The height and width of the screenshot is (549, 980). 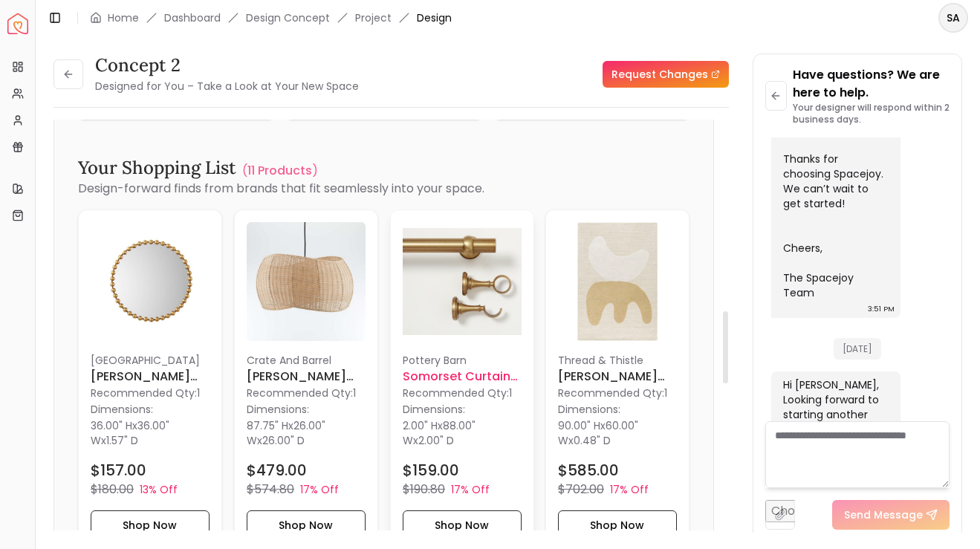 I want to click on nav: breadcrumb, so click(x=270, y=18).